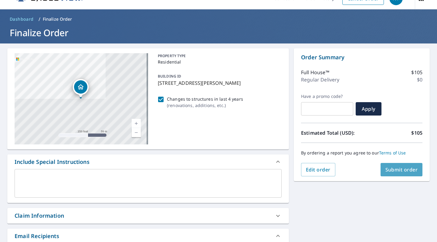 Image resolution: width=437 pixels, height=242 pixels. What do you see at coordinates (218, 62) in the screenshot?
I see `p: Residential` at bounding box center [218, 62].